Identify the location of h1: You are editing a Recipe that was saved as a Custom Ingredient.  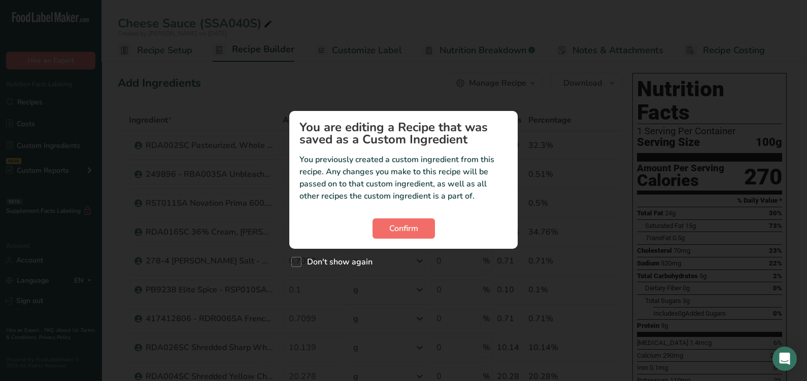
(403, 133).